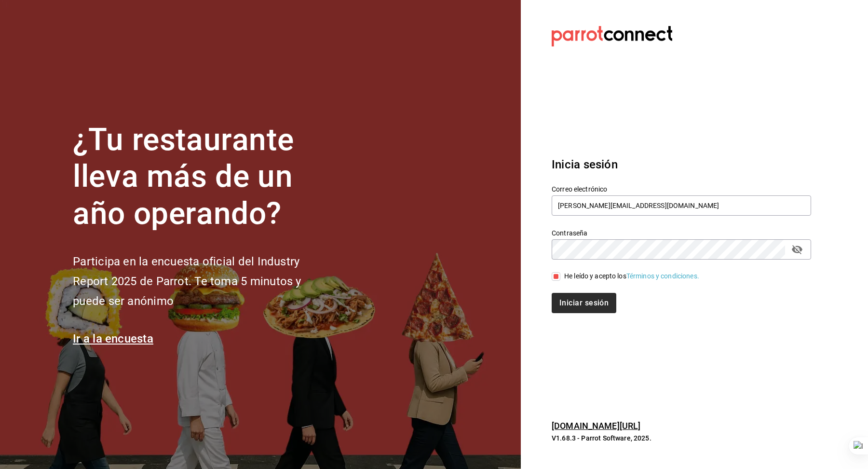  Describe the element at coordinates (113, 339) in the screenshot. I see `a: Ir a la encuesta` at that location.